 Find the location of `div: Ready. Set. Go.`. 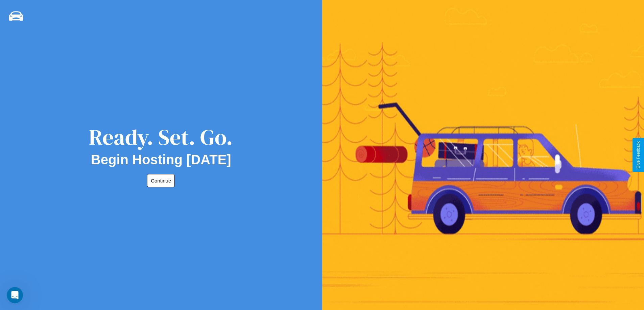

div: Ready. Set. Go. is located at coordinates (161, 137).